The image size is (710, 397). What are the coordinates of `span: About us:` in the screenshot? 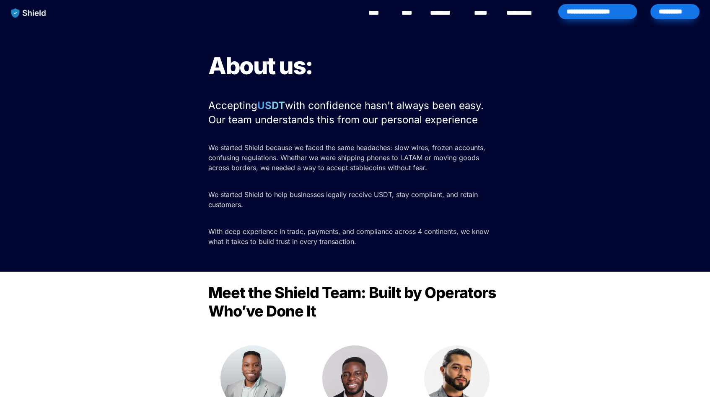 It's located at (260, 66).